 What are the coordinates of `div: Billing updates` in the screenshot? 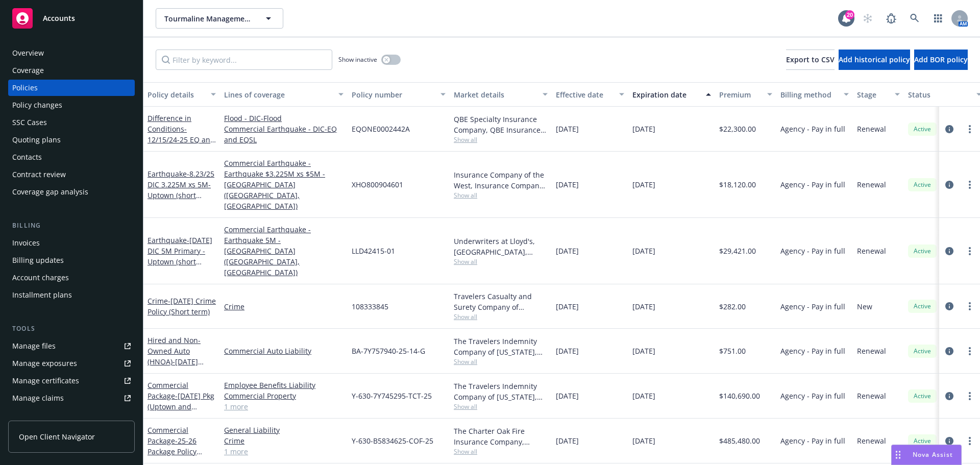 It's located at (38, 260).